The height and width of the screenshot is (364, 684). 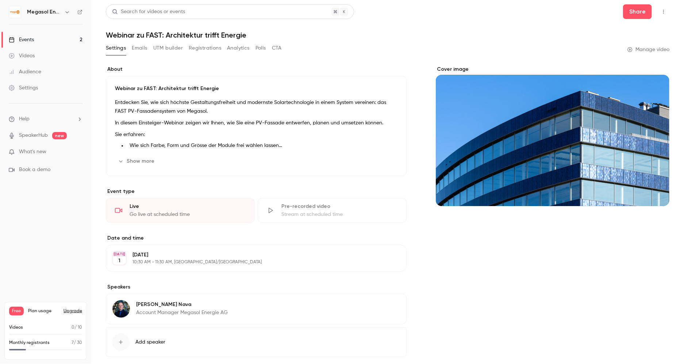 What do you see at coordinates (180, 211) in the screenshot?
I see `div: LiveGo live at scheduled time` at bounding box center [180, 211].